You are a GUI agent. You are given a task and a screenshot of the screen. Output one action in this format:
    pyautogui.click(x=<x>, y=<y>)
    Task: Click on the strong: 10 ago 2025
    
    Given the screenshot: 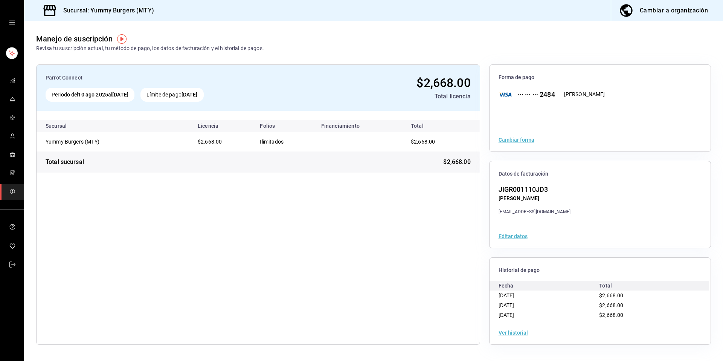 What is the action you would take?
    pyautogui.click(x=93, y=95)
    